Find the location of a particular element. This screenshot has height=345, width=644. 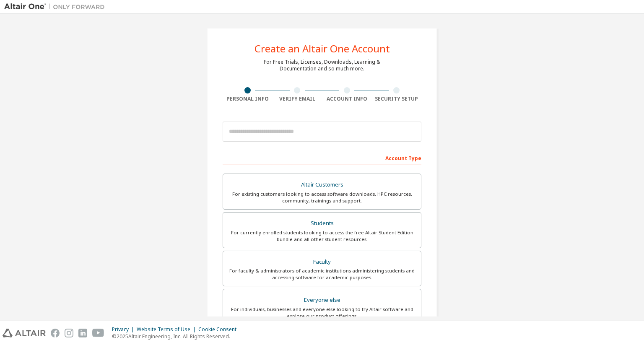

div: For individuals, businesses and everyone else looking to try Altair software and explore our prod... is located at coordinates (322, 313).